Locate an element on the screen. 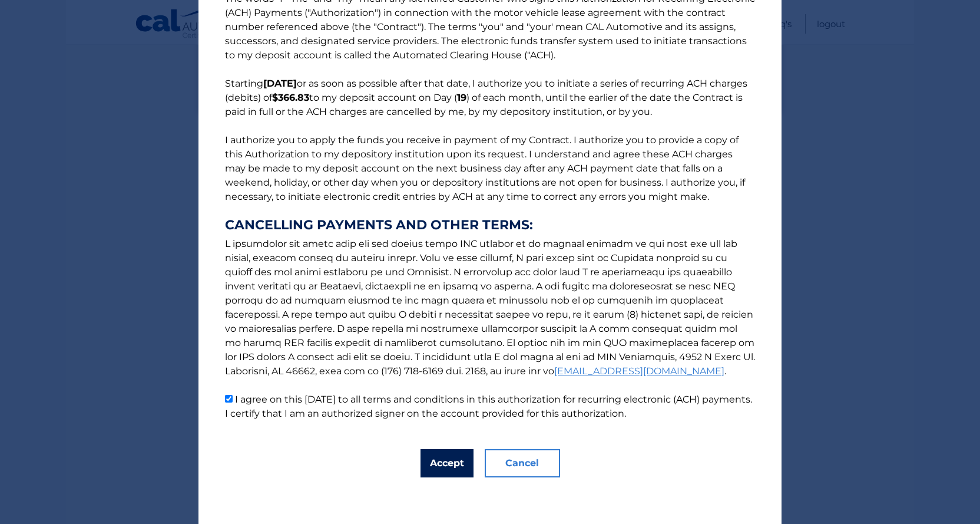 Image resolution: width=980 pixels, height=524 pixels. b: 19 is located at coordinates (462, 98).